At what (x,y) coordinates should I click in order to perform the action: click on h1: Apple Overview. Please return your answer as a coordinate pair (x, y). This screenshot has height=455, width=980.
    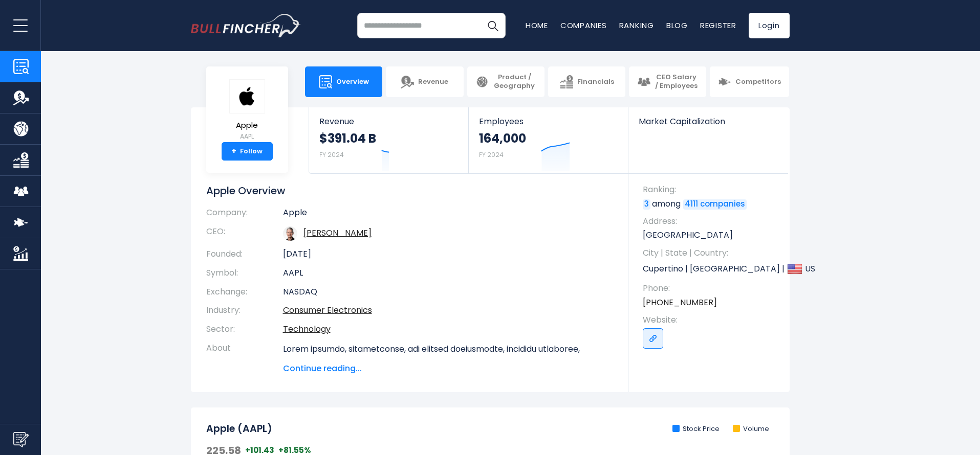
    Looking at the image, I should click on (409, 190).